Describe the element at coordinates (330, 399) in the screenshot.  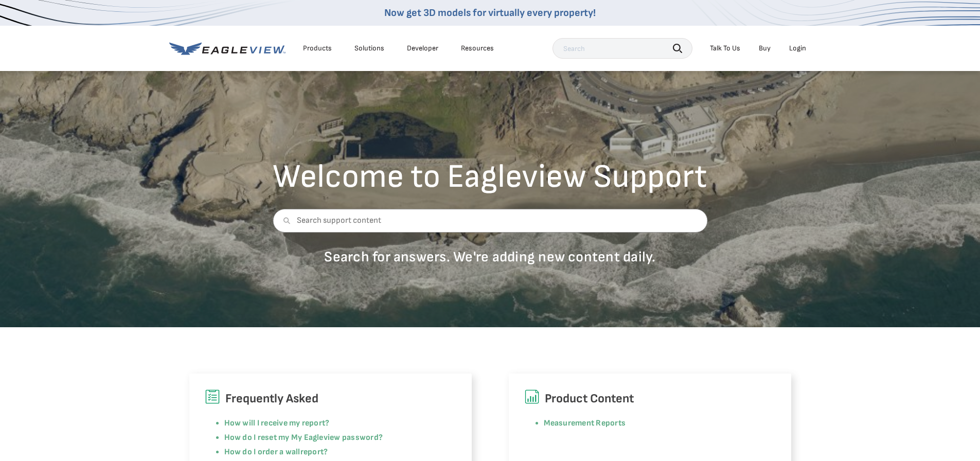
I see `h6: Frequently Asked` at that location.